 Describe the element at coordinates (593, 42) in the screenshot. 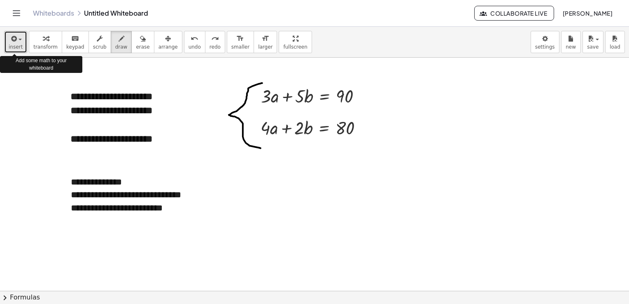

I see `button: save` at that location.